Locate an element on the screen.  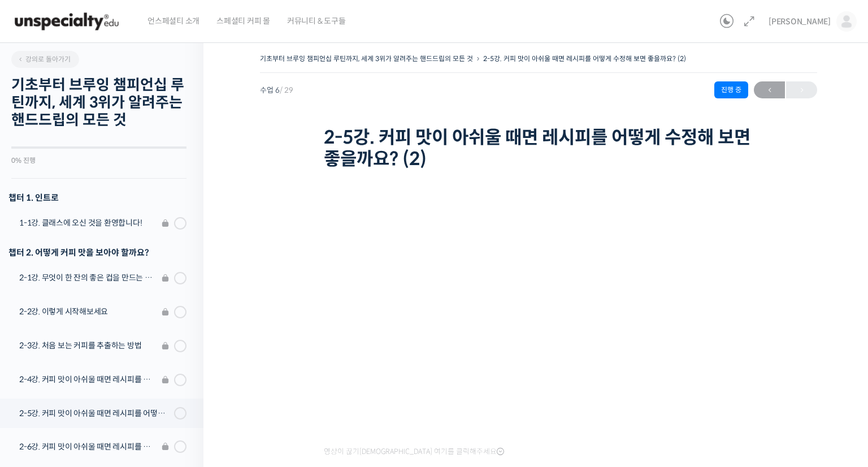
a: 기초부터 브루잉 챔피언십 루틴까지, 세계 3위가 알려주는 핸드드립의 모든 것 is located at coordinates (366, 58).